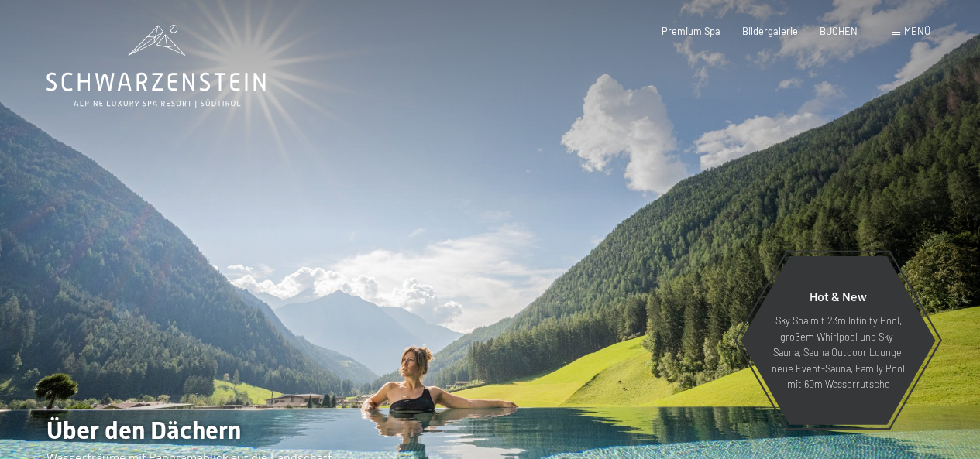  Describe the element at coordinates (838, 31) in the screenshot. I see `span: BUCHEN` at that location.